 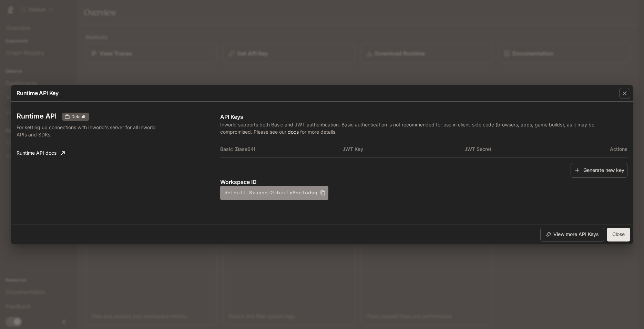 What do you see at coordinates (618, 235) in the screenshot?
I see `button: Close` at bounding box center [618, 235].